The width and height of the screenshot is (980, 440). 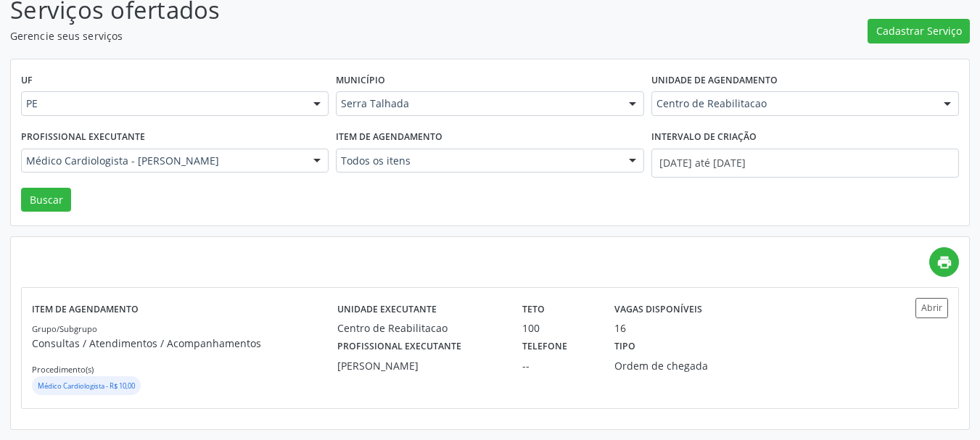 What do you see at coordinates (673, 366) in the screenshot?
I see `div: Ordem de chegada` at bounding box center [673, 366].